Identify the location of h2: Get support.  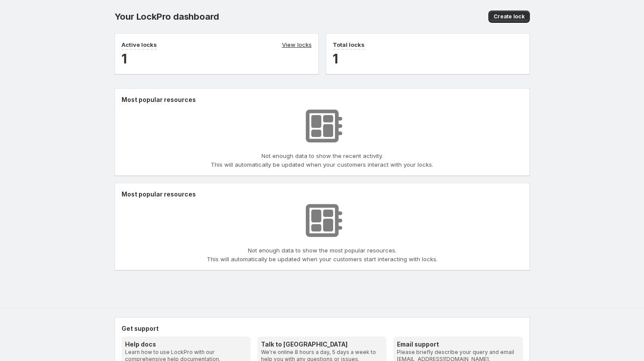
(322, 328).